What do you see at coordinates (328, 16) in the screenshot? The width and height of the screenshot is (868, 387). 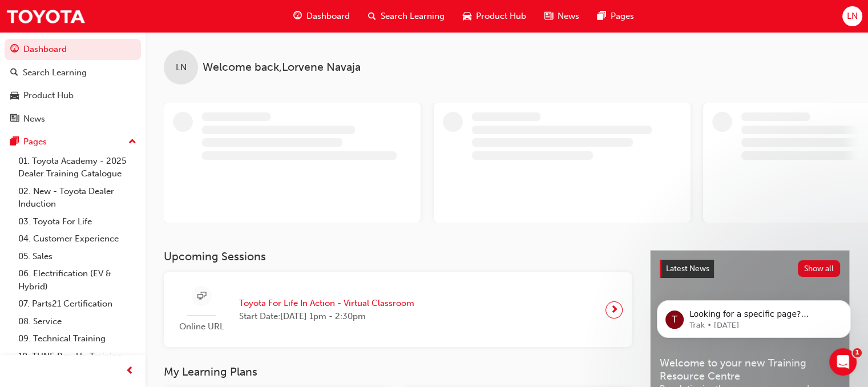 I see `span: Dashboard` at bounding box center [328, 16].